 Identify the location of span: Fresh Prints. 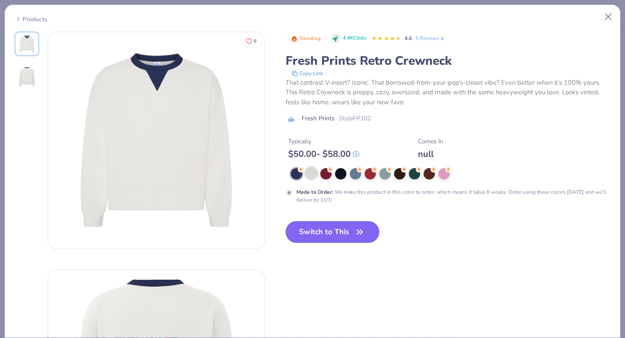
(318, 118).